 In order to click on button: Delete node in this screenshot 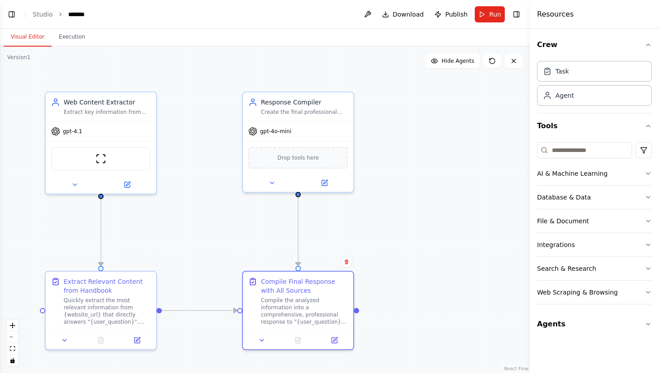, I will do `click(347, 262)`.